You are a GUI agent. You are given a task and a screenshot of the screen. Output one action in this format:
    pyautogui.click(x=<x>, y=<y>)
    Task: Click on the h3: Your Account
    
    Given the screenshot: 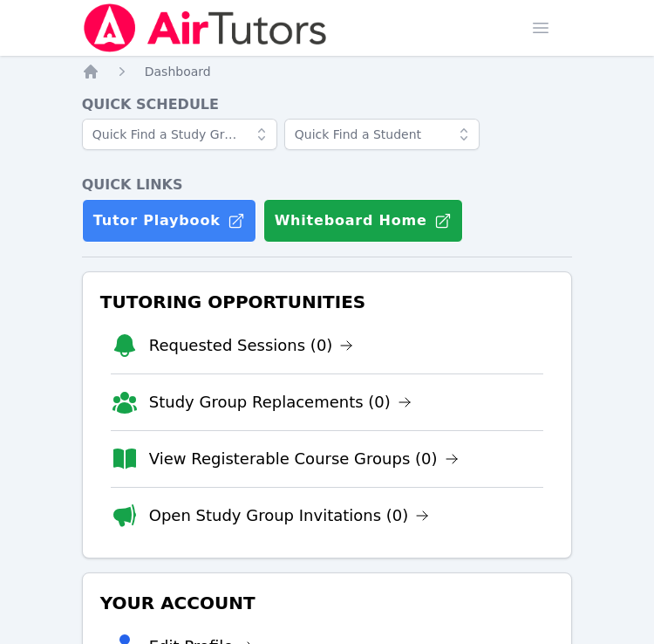 What is the action you would take?
    pyautogui.click(x=327, y=603)
    